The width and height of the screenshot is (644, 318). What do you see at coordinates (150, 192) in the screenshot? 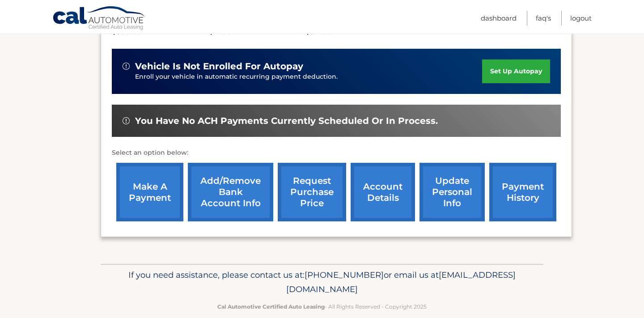
I see `a: make a payment` at bounding box center [150, 192].